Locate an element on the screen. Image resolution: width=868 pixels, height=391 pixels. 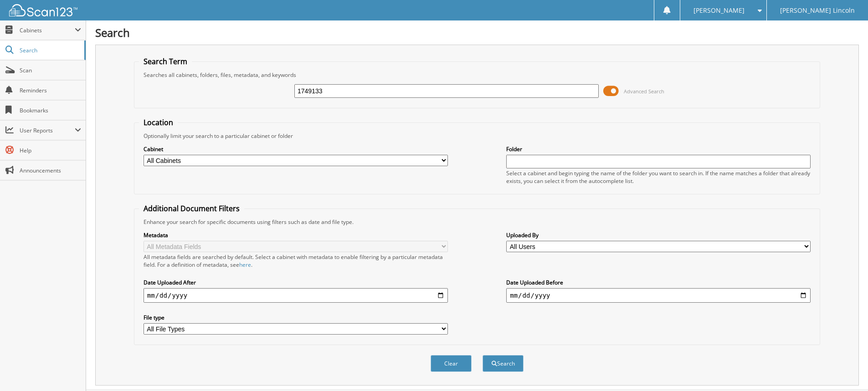
label: File type is located at coordinates (296, 317).